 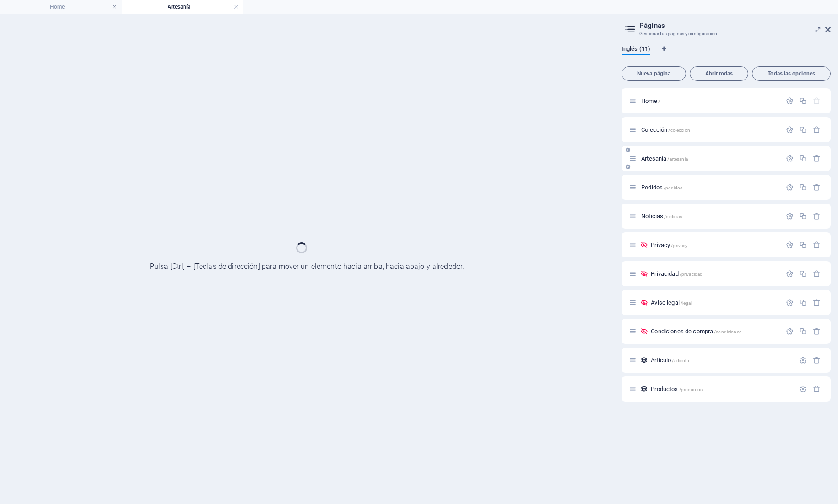 What do you see at coordinates (680, 360) in the screenshot?
I see `span: /articulo` at bounding box center [680, 360].